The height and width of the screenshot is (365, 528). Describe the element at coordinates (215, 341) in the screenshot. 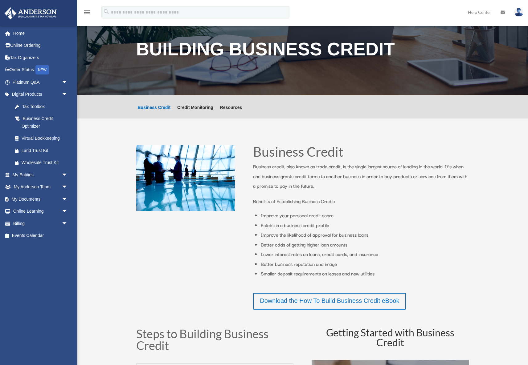

I see `h1: Steps to Building Business Credit` at that location.